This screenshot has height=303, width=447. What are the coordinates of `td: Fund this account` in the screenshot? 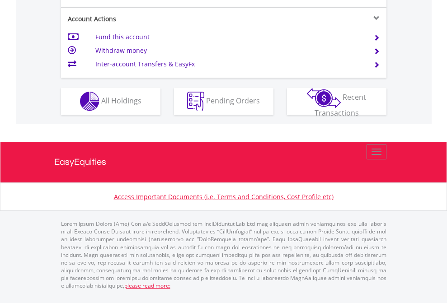 It's located at (229, 37).